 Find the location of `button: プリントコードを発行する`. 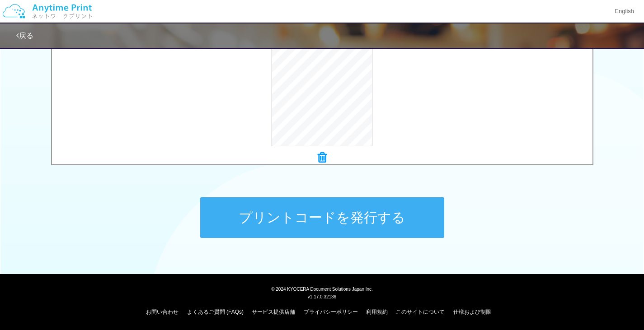

button: プリントコードを発行する is located at coordinates (322, 218).